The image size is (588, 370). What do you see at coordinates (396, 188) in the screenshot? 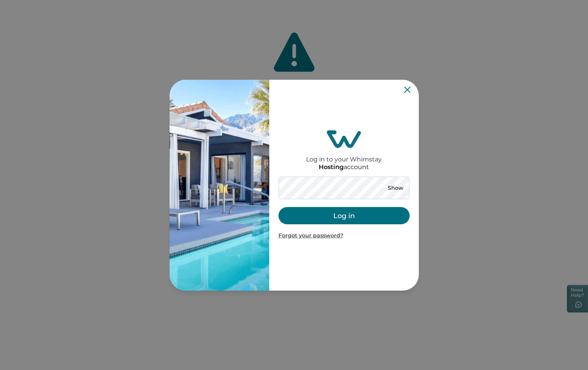
I see `button: Show` at bounding box center [396, 188].